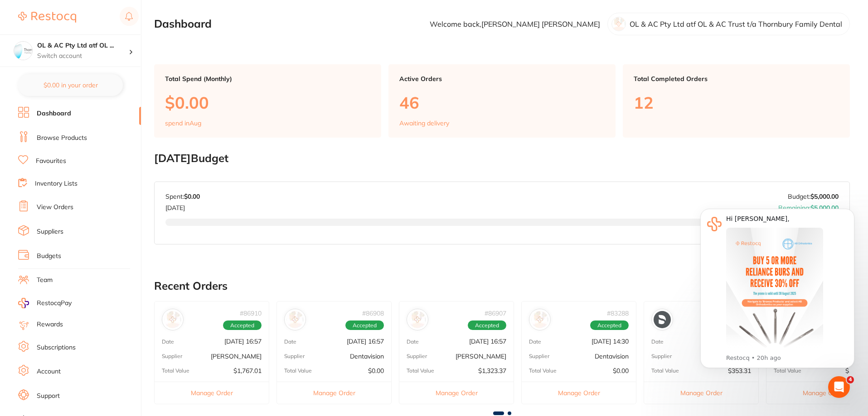 This screenshot has width=868, height=416. What do you see at coordinates (54, 304) in the screenshot?
I see `span: RestocqPay` at bounding box center [54, 304].